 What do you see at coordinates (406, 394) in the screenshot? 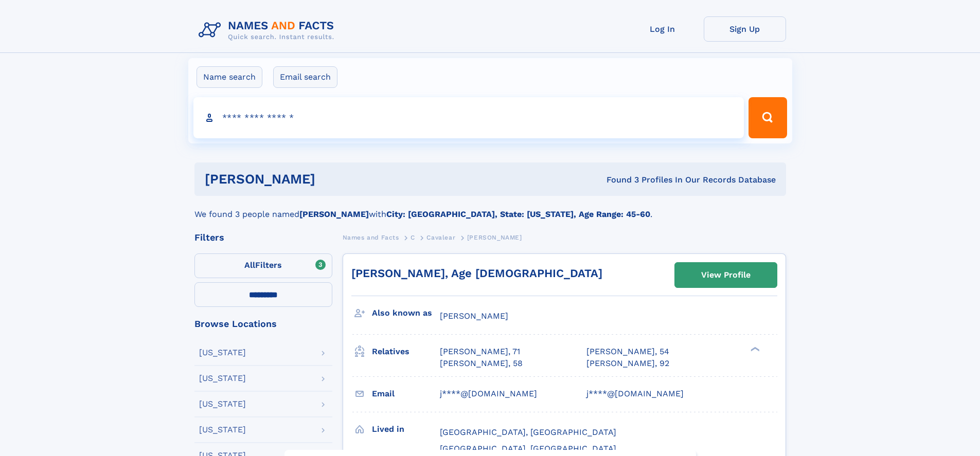
I see `h3: Email` at bounding box center [406, 394].